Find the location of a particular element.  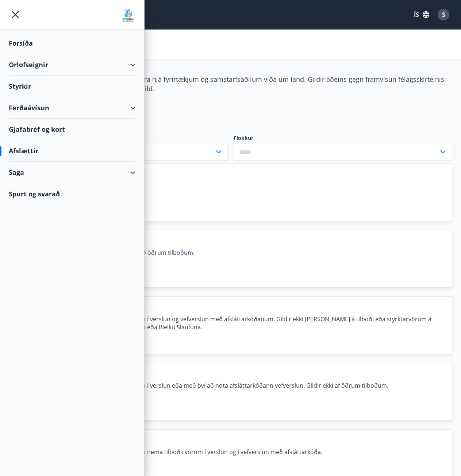

div: Ferðaávísun is located at coordinates (72, 108).